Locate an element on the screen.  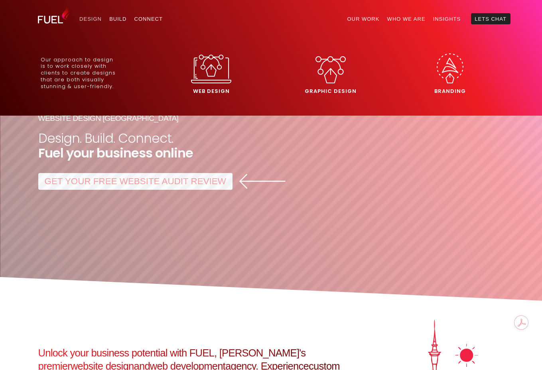
a: Our approach to designis to work closely withclients to create designsthat are both visuallystunn... is located at coordinates (92, 70).